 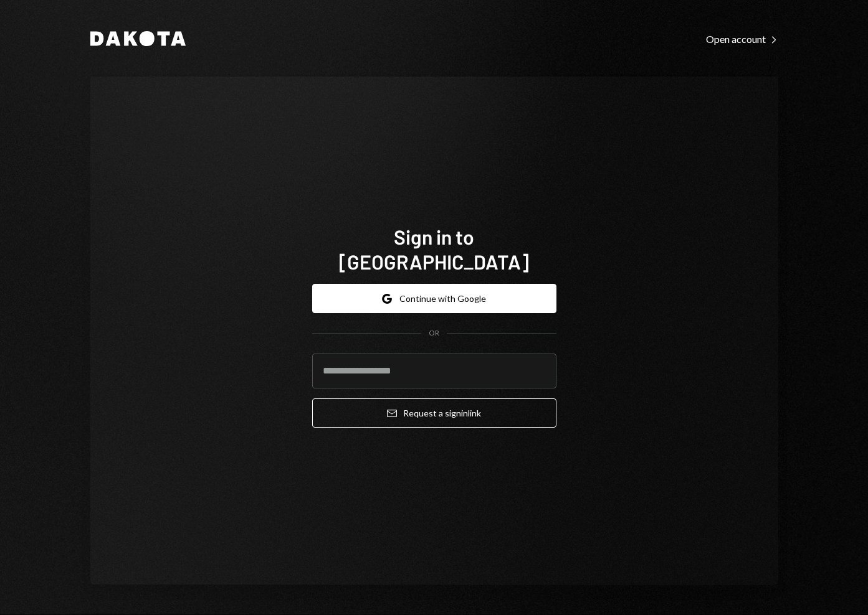 What do you see at coordinates (742, 39) in the screenshot?
I see `a: Open account` at bounding box center [742, 39].